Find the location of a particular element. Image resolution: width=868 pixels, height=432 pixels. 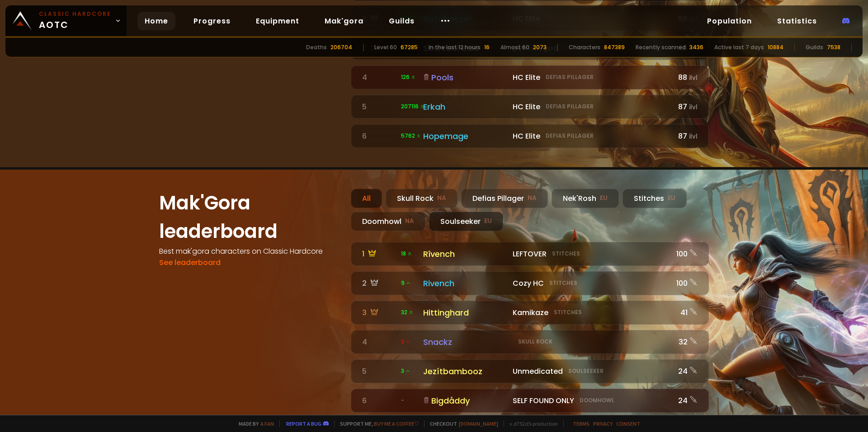

div: Kamikaze is located at coordinates (590, 313).